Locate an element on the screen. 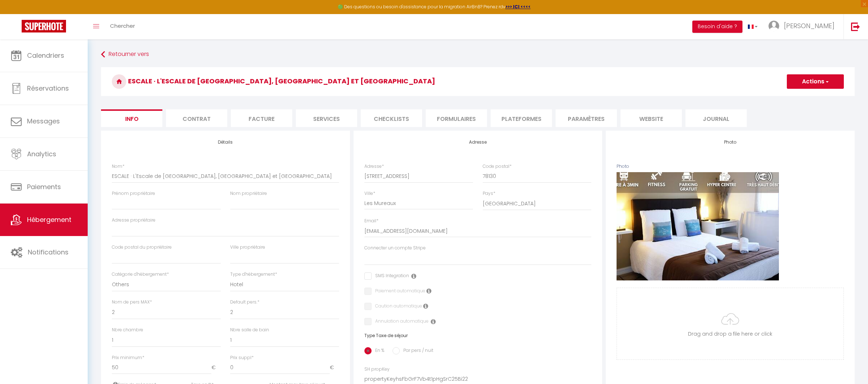 This screenshot has height=384, width=868. label: Email is located at coordinates (372, 220).